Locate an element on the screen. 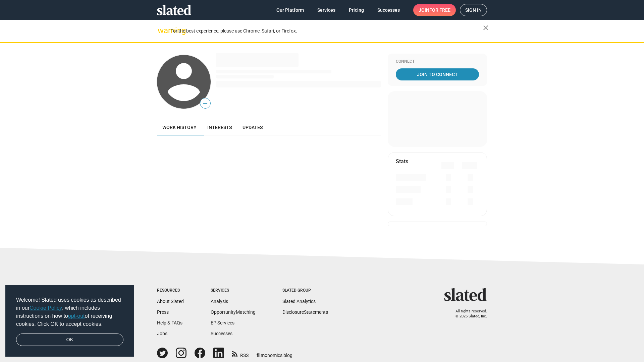  span: Welcome! Slated uses cookies as described in our , which includes instructions on how to of recei... is located at coordinates (69, 312).